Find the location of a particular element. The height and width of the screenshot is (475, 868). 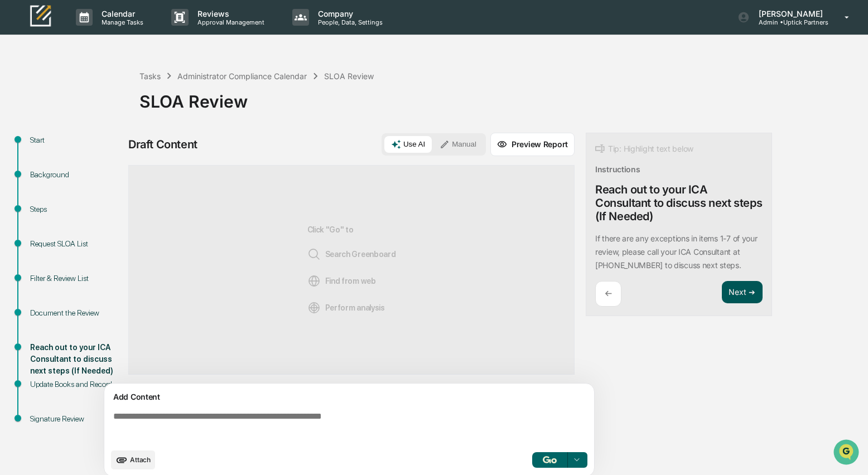

div: Draft Content is located at coordinates (163, 144).